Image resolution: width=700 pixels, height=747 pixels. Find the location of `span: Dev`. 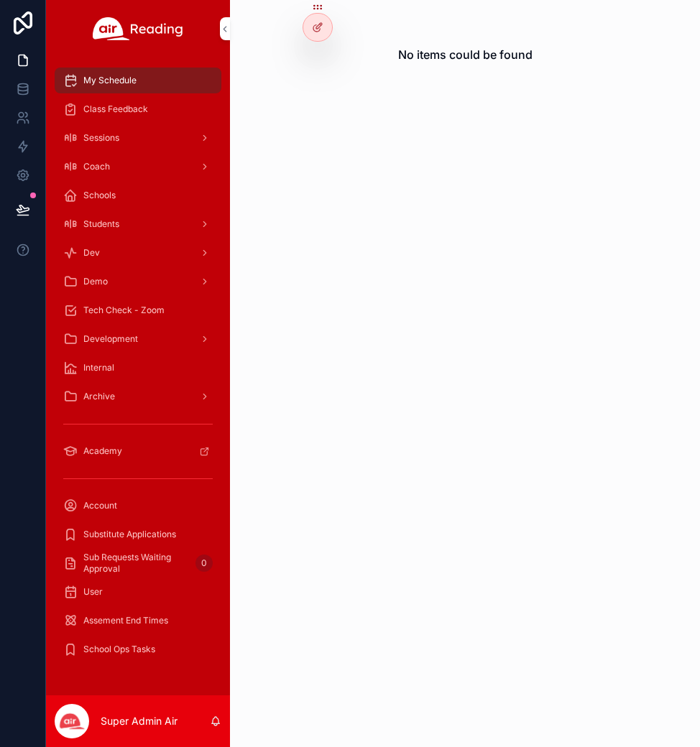

span: Dev is located at coordinates (91, 253).